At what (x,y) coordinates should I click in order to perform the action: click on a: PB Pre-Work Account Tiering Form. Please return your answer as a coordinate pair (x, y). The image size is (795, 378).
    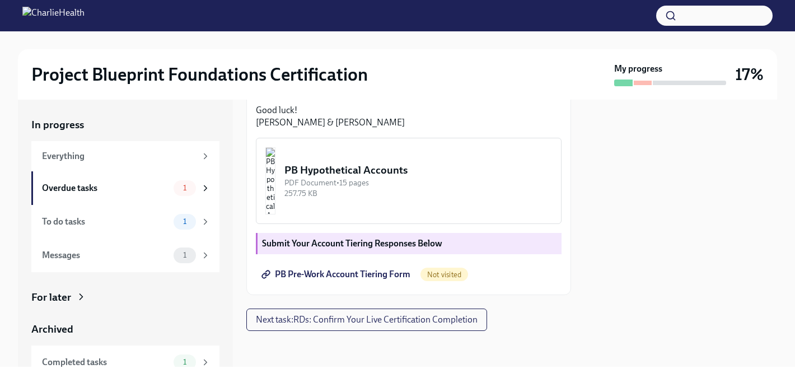
    Looking at the image, I should click on (337, 274).